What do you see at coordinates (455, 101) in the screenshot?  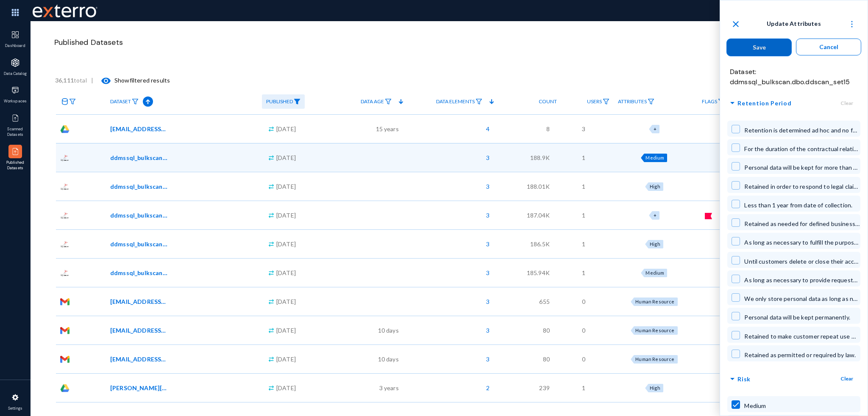 I see `span: Data Elements` at bounding box center [455, 101].